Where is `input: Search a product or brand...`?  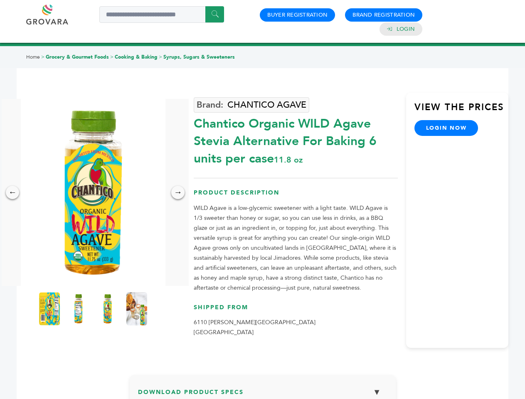
input: Search a product or brand... is located at coordinates (162, 15).